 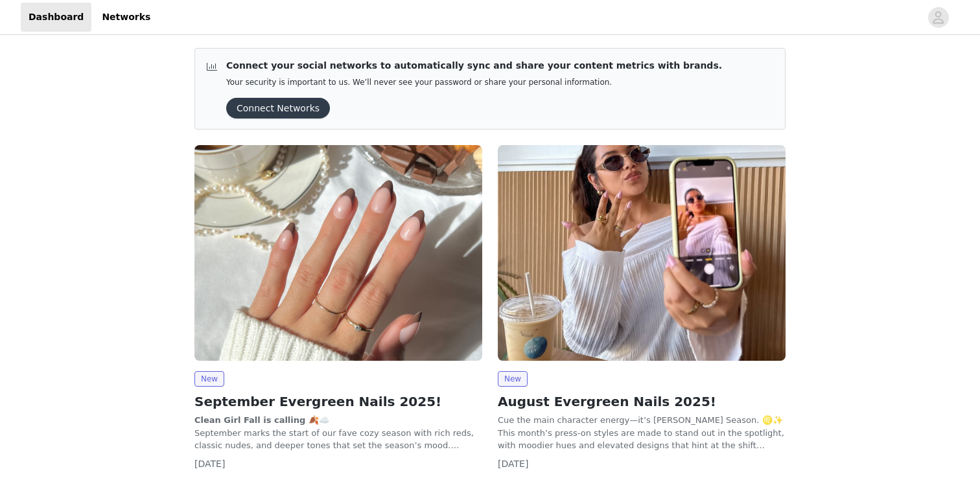 I want to click on a: Dashboard, so click(x=56, y=17).